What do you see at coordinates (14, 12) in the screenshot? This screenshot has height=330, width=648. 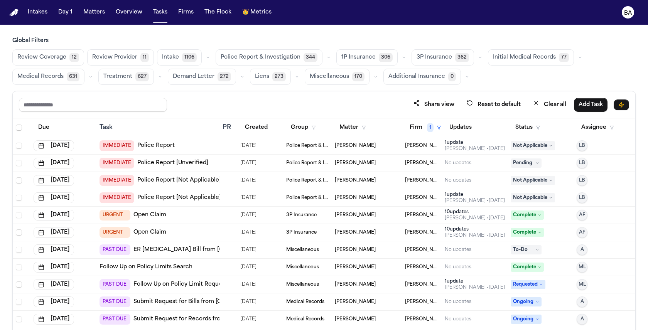 I see `a: Home` at bounding box center [14, 12].